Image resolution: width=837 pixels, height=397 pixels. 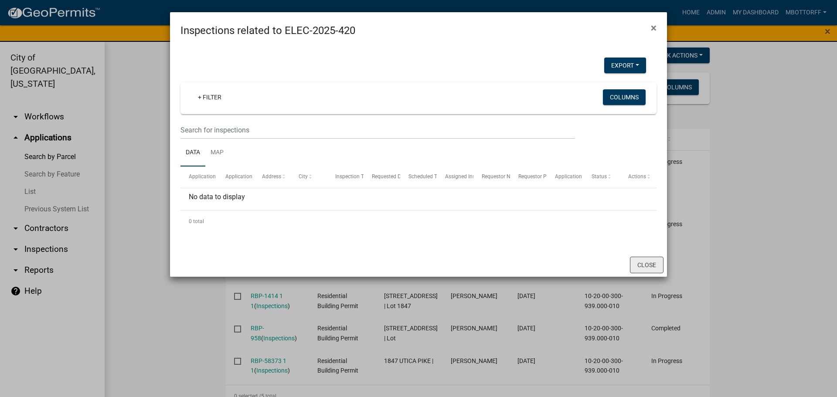 I want to click on datatable-header-cell: Application Type, so click(x=235, y=177).